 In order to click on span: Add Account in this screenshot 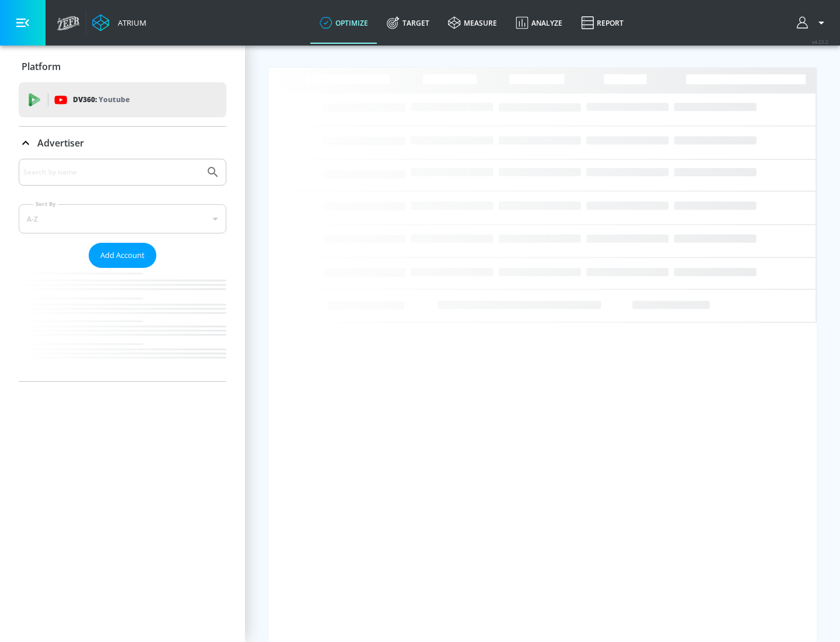, I will do `click(123, 255)`.